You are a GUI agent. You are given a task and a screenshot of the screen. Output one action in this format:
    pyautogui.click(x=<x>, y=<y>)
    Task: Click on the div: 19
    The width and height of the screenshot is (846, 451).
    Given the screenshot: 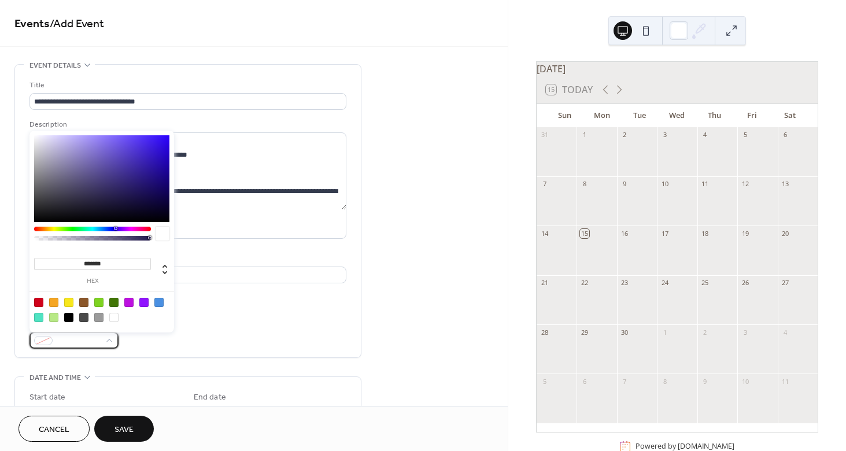 What is the action you would take?
    pyautogui.click(x=744, y=233)
    